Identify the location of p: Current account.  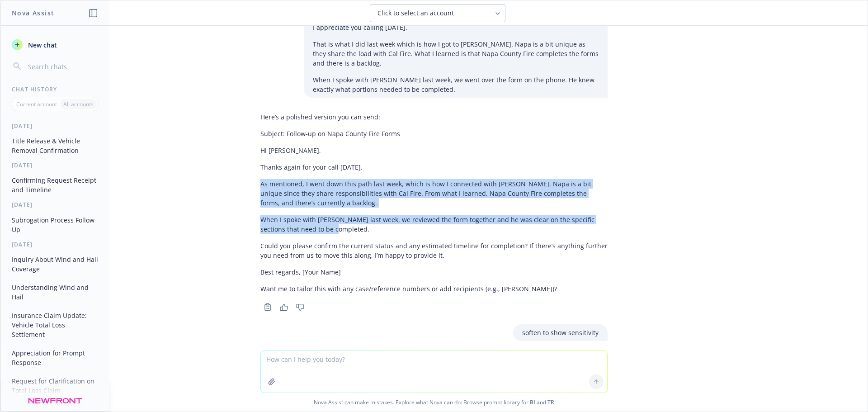
(37, 104).